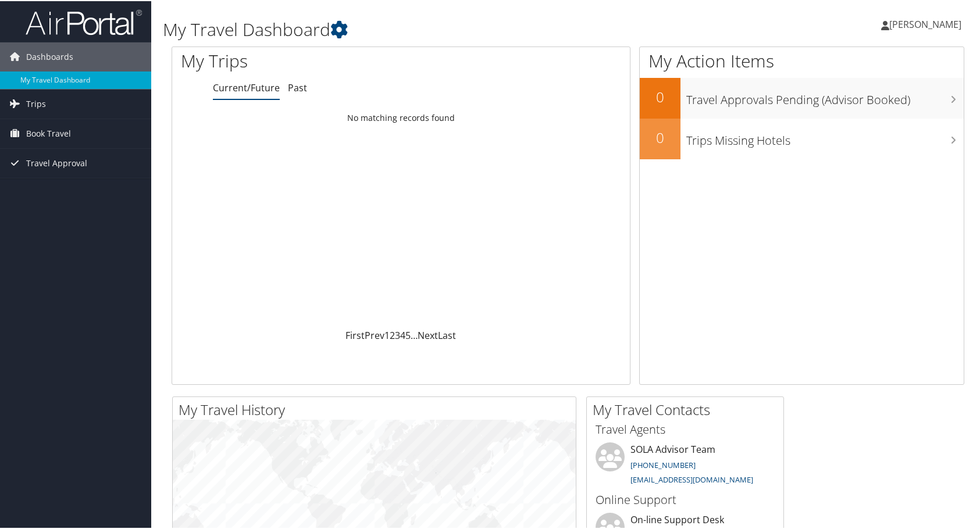 The width and height of the screenshot is (980, 529). I want to click on a: 0Trips Missing Hotels, so click(801, 138).